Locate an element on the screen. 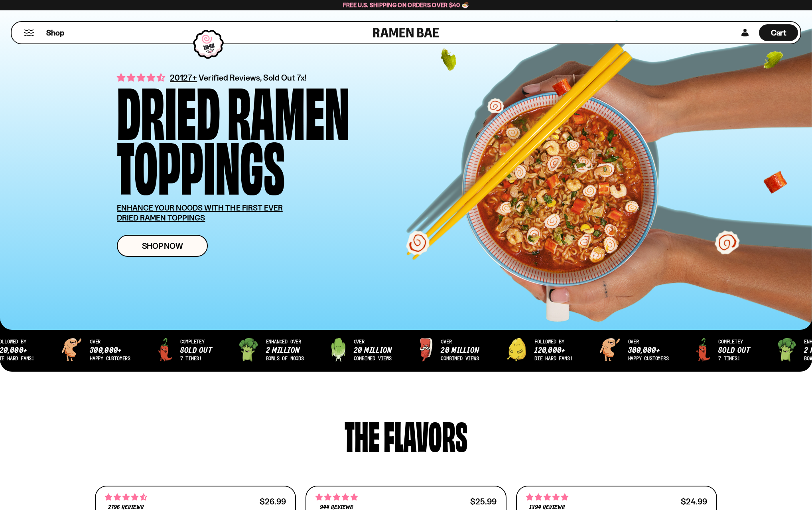  span: 4.76 stars is located at coordinates (547, 498).